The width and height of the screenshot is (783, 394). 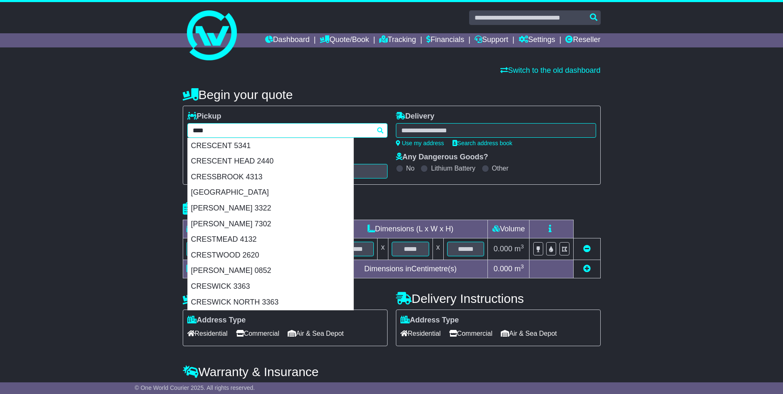 What do you see at coordinates (445, 40) in the screenshot?
I see `a: Financials` at bounding box center [445, 40].